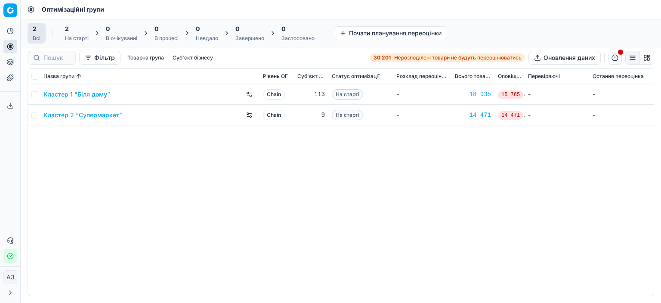  Describe the element at coordinates (473, 115) in the screenshot. I see `div: 14 471` at that location.